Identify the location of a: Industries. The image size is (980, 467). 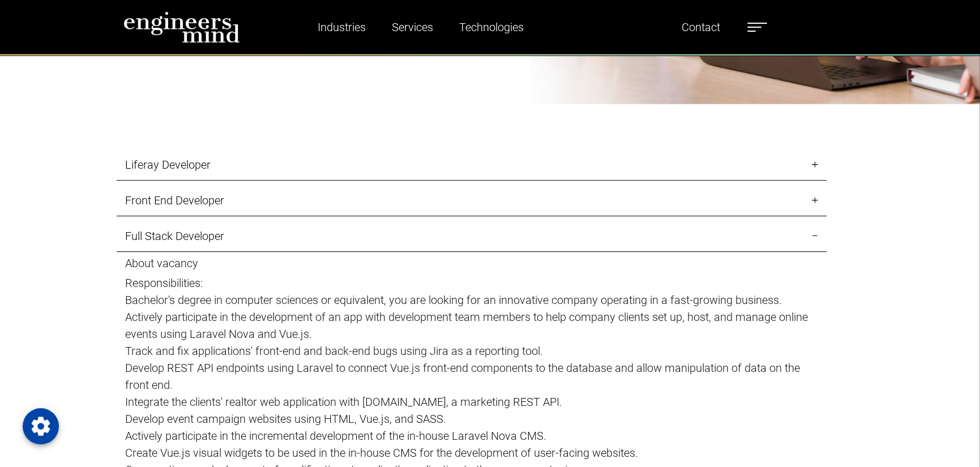
(341, 27).